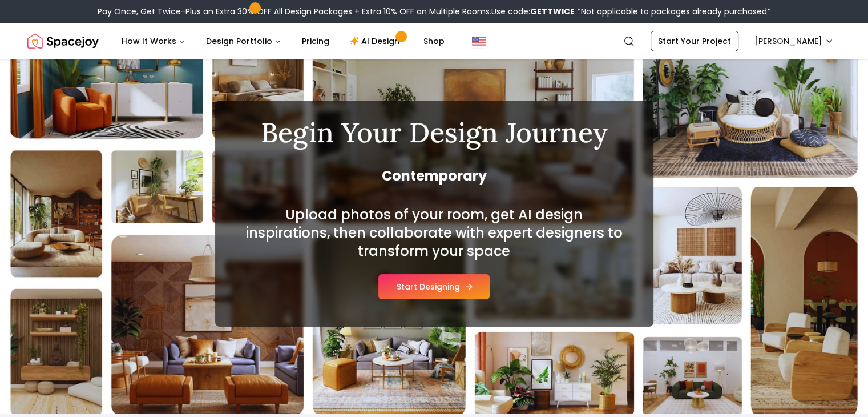 This screenshot has height=417, width=868. Describe the element at coordinates (316, 41) in the screenshot. I see `a: Pricing` at that location.